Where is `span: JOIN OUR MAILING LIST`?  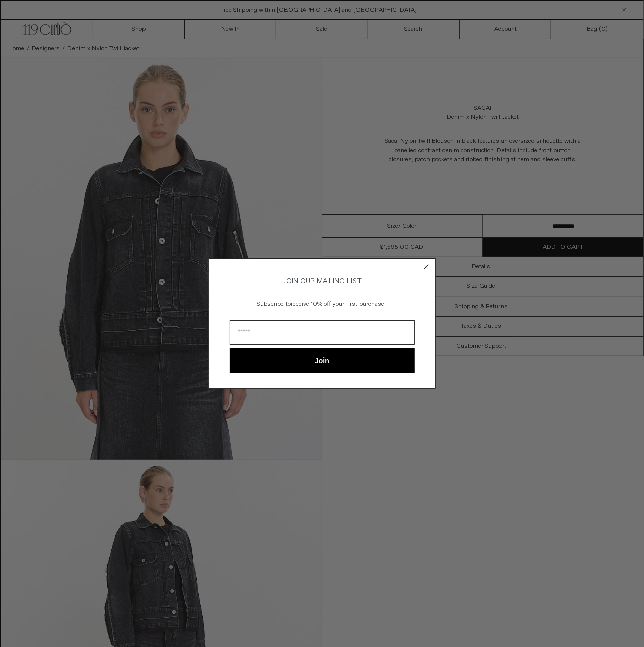 span: JOIN OUR MAILING LIST is located at coordinates (322, 281).